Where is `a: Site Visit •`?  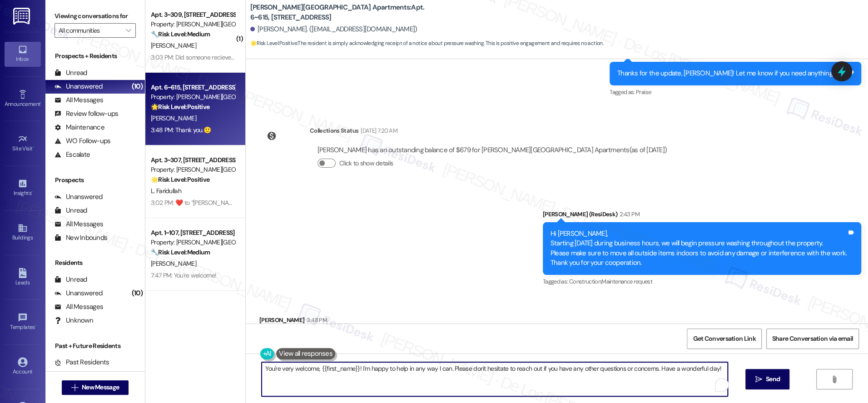
a: Site Visit • is located at coordinates (22, 143).